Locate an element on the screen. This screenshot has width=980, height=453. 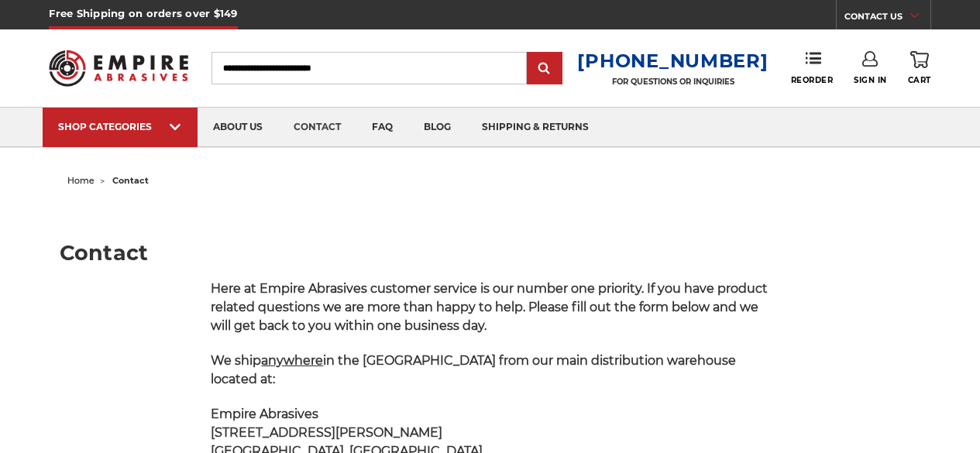
div: SHOP CATEGORIES is located at coordinates (120, 127).